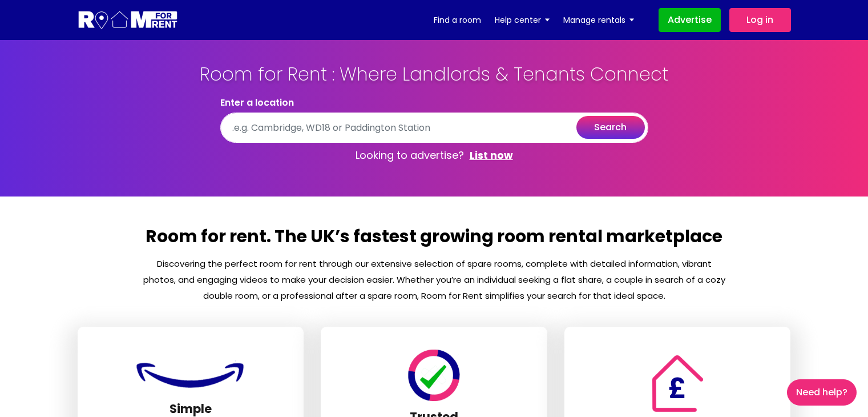 This screenshot has width=868, height=417. Describe the element at coordinates (611, 128) in the screenshot. I see `button: search` at that location.